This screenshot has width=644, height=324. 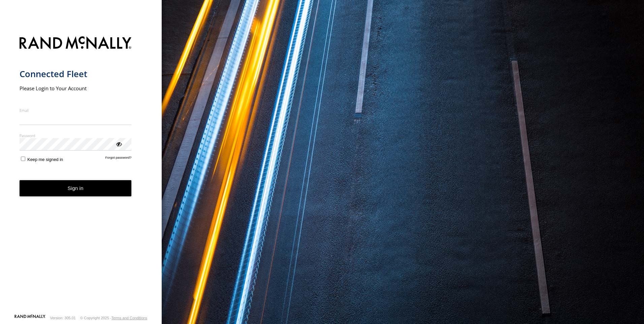 What do you see at coordinates (81, 173) in the screenshot?
I see `form: main` at bounding box center [81, 173].